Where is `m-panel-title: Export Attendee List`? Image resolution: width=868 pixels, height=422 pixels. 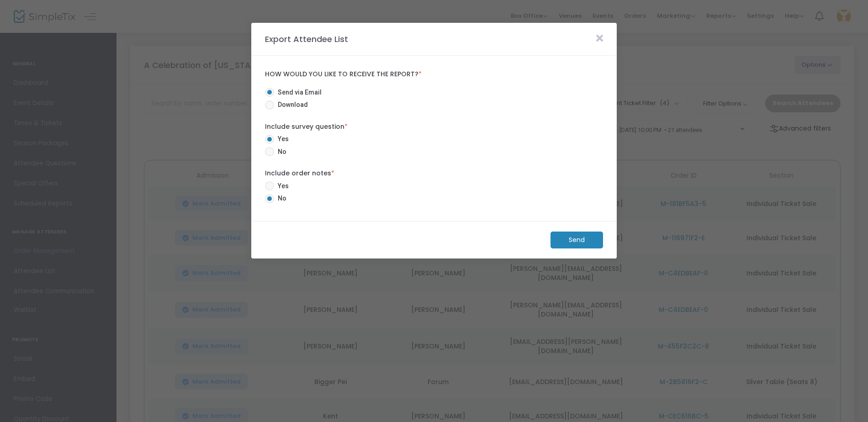
m-panel-title: Export Attendee List is located at coordinates (306, 39).